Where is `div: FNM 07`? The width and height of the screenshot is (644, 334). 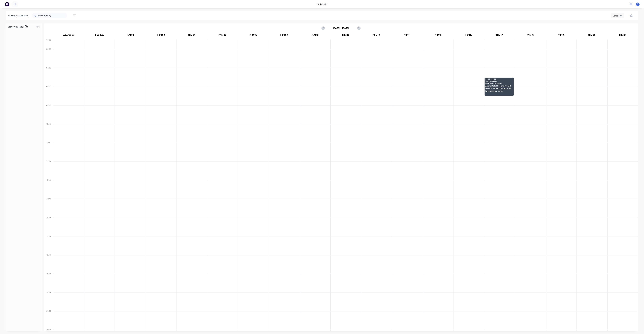 div: FNM 07 is located at coordinates (223, 36).